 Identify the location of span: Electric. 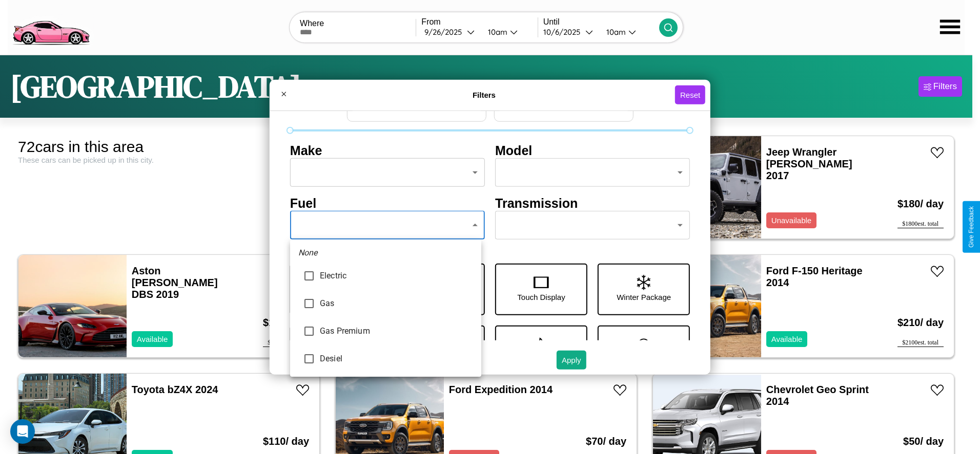
(396, 276).